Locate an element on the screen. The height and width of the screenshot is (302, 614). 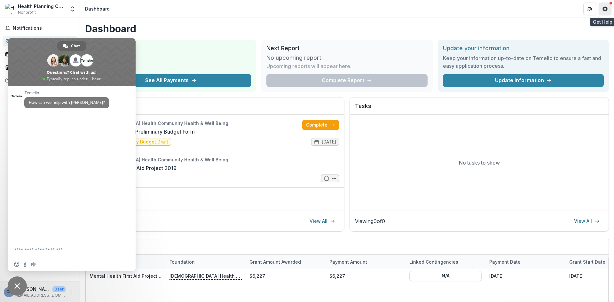
button: Get Help is located at coordinates (605, 9).